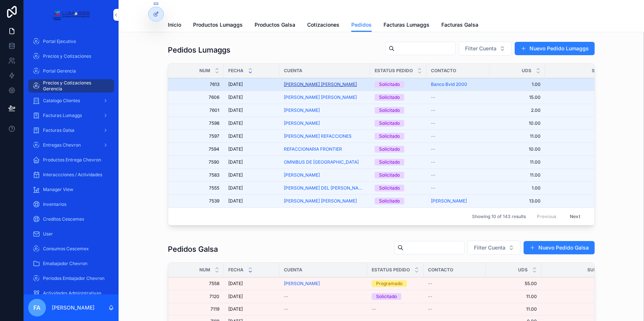  I want to click on span: Facturas Lumaggs, so click(62, 115).